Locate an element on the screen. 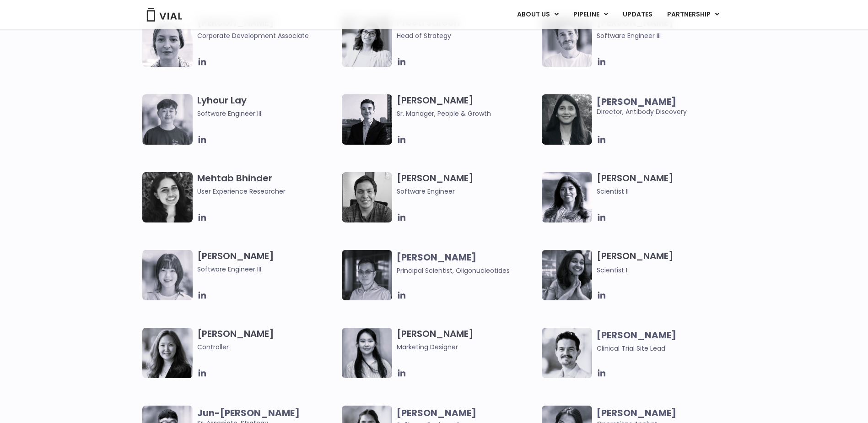 The image size is (868, 423). img: Smiling woman named Yousun is located at coordinates (367, 353).